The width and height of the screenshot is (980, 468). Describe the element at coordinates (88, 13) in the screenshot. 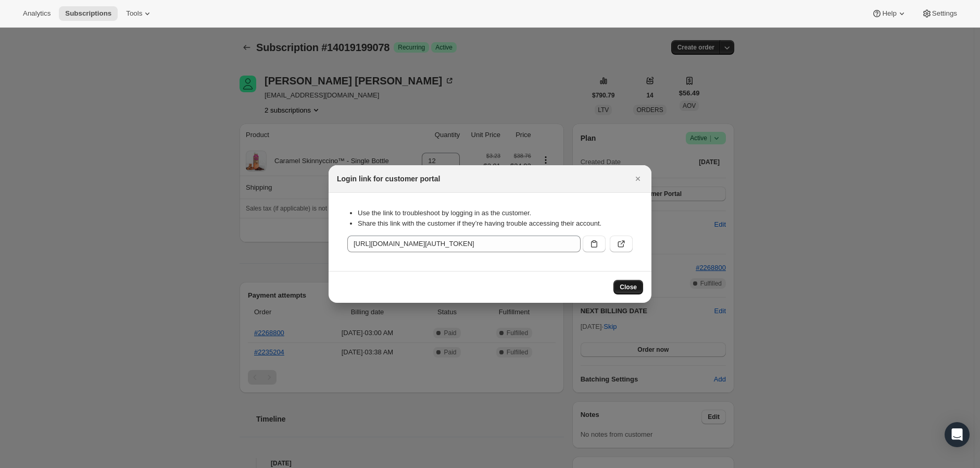

I see `button: Subscriptions` at that location.